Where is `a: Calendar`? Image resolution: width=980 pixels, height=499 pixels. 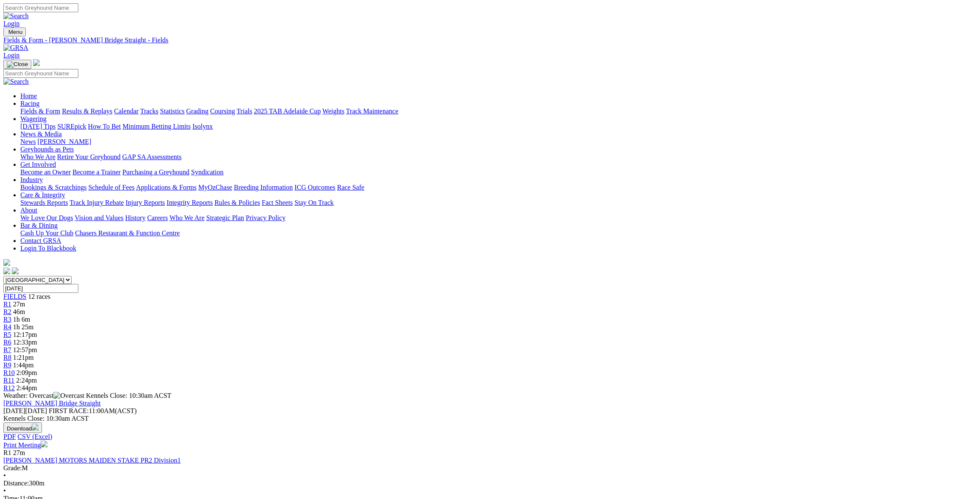 a: Calendar is located at coordinates (126, 111).